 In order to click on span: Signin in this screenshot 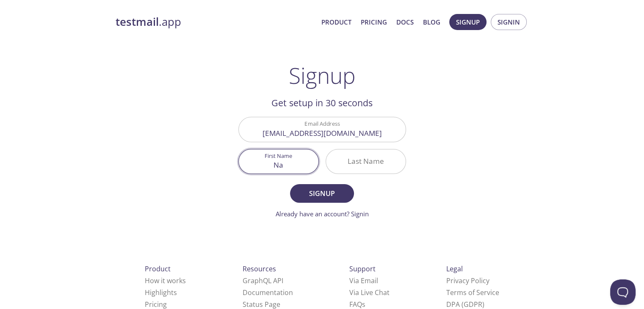, I will do `click(509, 22)`.